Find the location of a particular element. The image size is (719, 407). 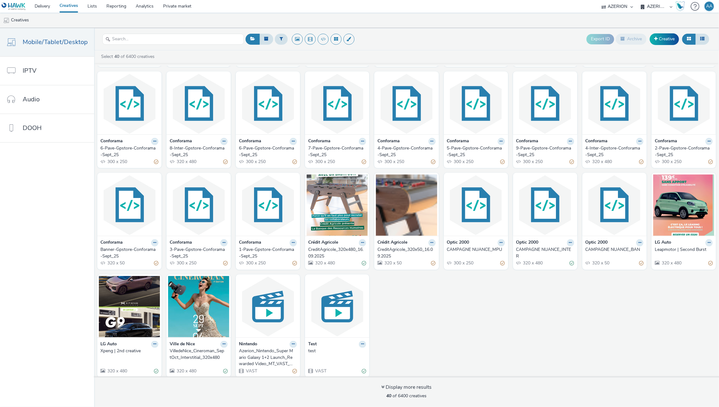

img: Xpeng | 2nd creative visual is located at coordinates (129, 307).